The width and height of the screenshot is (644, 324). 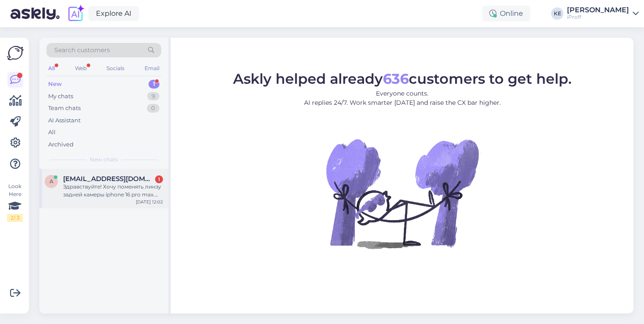 What do you see at coordinates (61, 145) in the screenshot?
I see `div: Archived` at bounding box center [61, 145].